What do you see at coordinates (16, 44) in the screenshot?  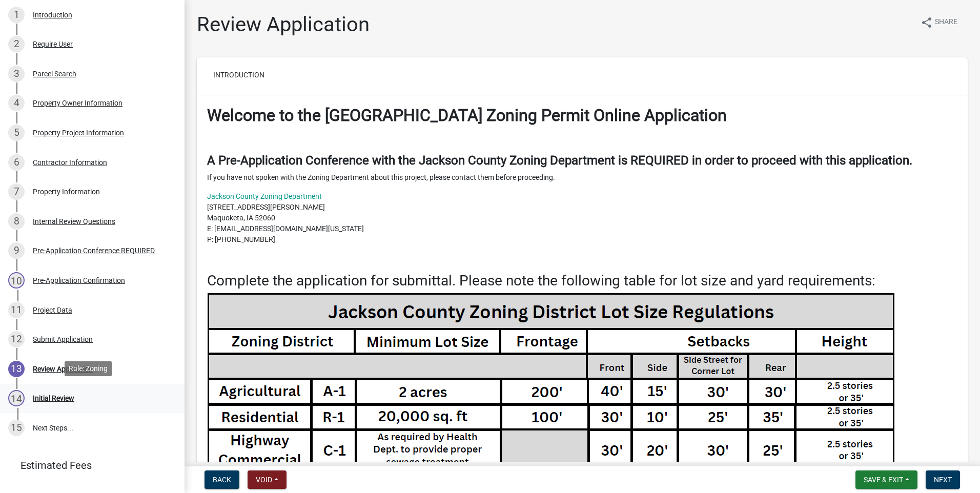 I see `div: 2` at bounding box center [16, 44].